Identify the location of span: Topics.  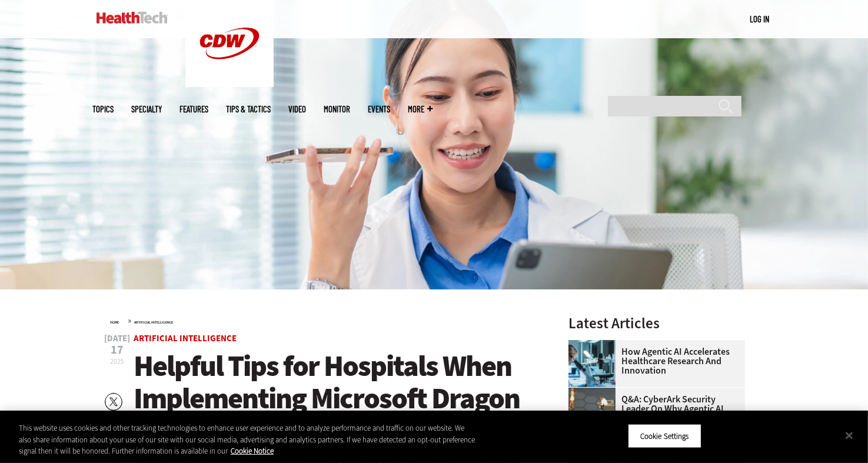
(103, 109).